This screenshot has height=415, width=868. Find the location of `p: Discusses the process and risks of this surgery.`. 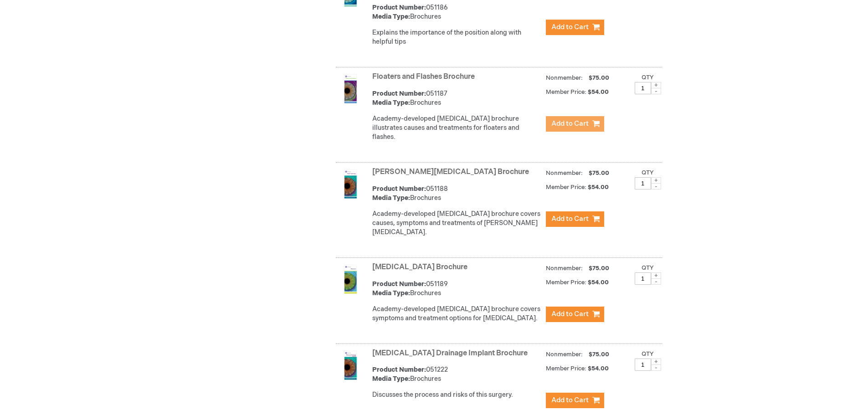

p: Discusses the process and risks of this surgery. is located at coordinates (456, 395).